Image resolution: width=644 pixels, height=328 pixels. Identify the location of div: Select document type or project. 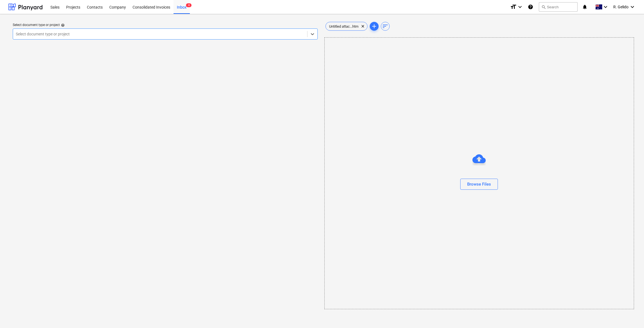
(165, 25).